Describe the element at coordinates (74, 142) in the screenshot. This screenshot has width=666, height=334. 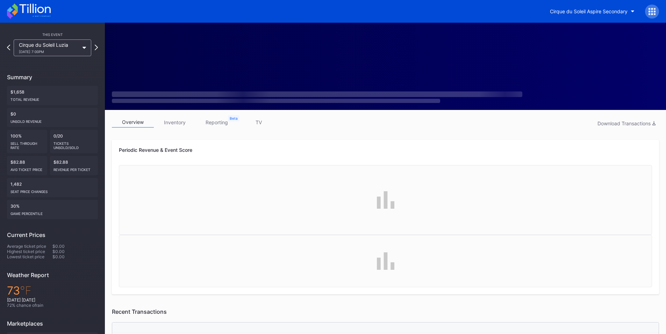
I see `div: 0/20` at that location.